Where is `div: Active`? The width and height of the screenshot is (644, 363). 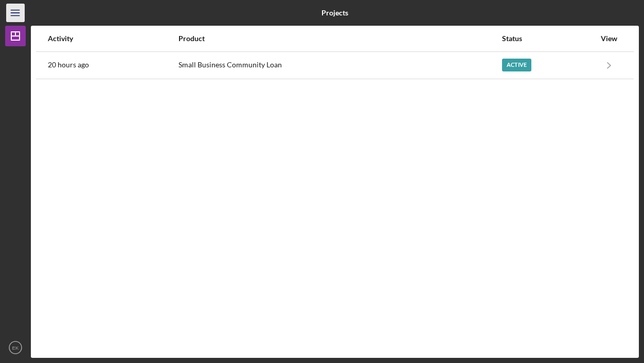
div: Active is located at coordinates (516, 65).